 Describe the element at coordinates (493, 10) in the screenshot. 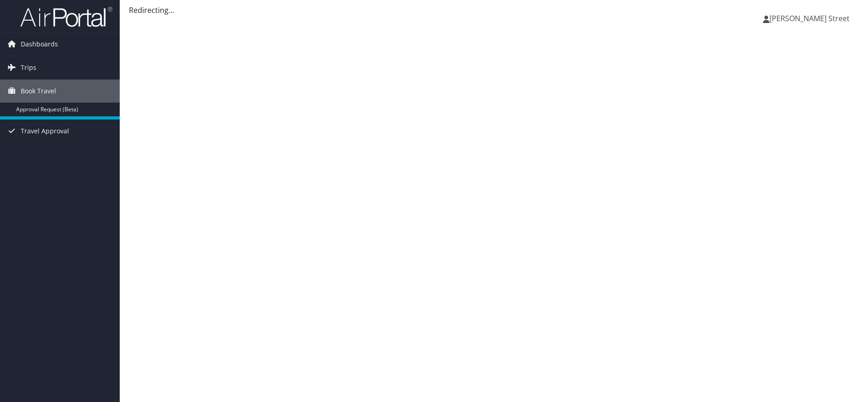

I see `div: Redirecting...` at that location.